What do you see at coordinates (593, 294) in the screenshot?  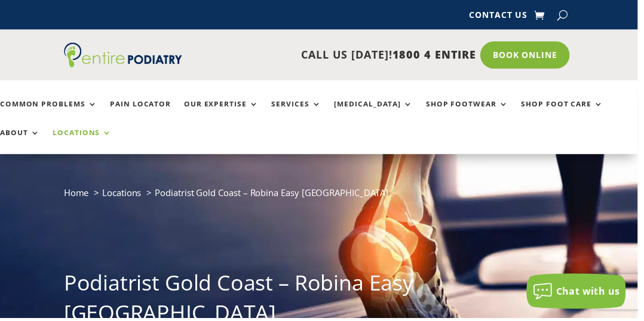 I see `span: Chat with us` at bounding box center [593, 294].